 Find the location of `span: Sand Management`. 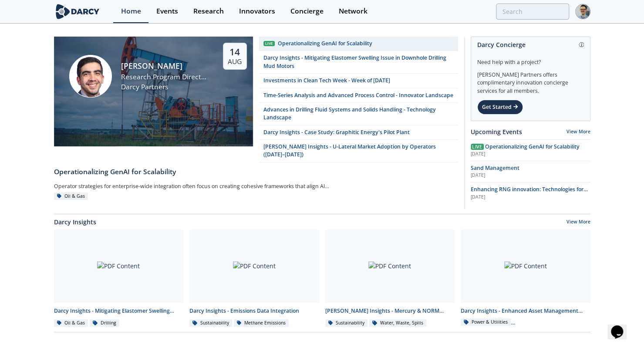

span: Sand Management is located at coordinates (495, 168).